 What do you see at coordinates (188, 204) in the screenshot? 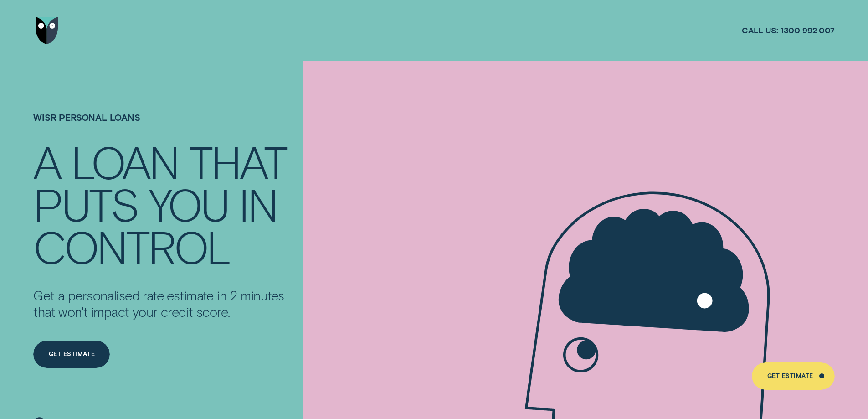
I see `div: YOU` at bounding box center [188, 204].